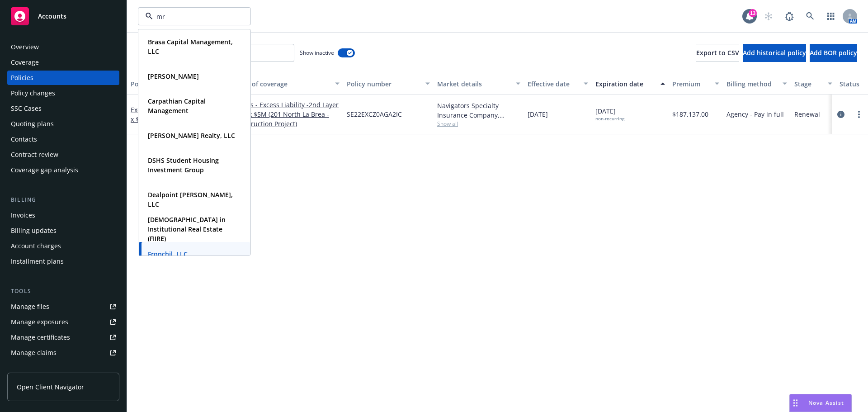  What do you see at coordinates (63, 246) in the screenshot?
I see `a: Account charges` at bounding box center [63, 246].